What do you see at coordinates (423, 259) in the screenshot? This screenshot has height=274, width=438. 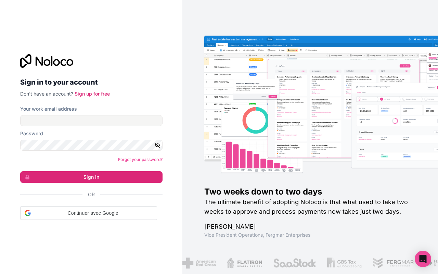 I see `div: Open Intercom Messenger` at bounding box center [423, 259].